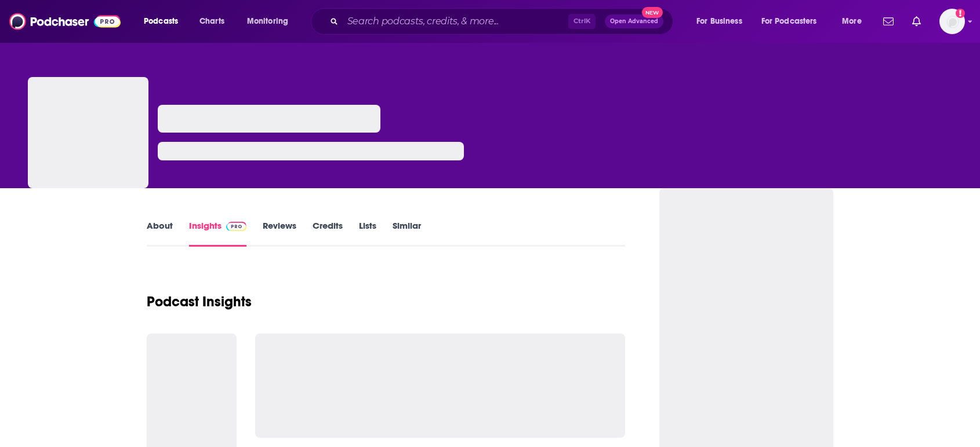 Image resolution: width=980 pixels, height=447 pixels. Describe the element at coordinates (328, 234) in the screenshot. I see `a: Credits` at that location.